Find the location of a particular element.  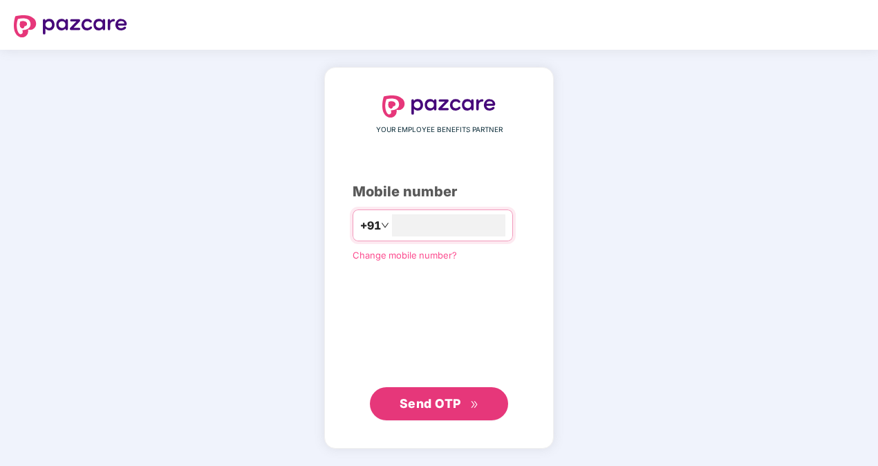

span: double-right is located at coordinates (474, 405).